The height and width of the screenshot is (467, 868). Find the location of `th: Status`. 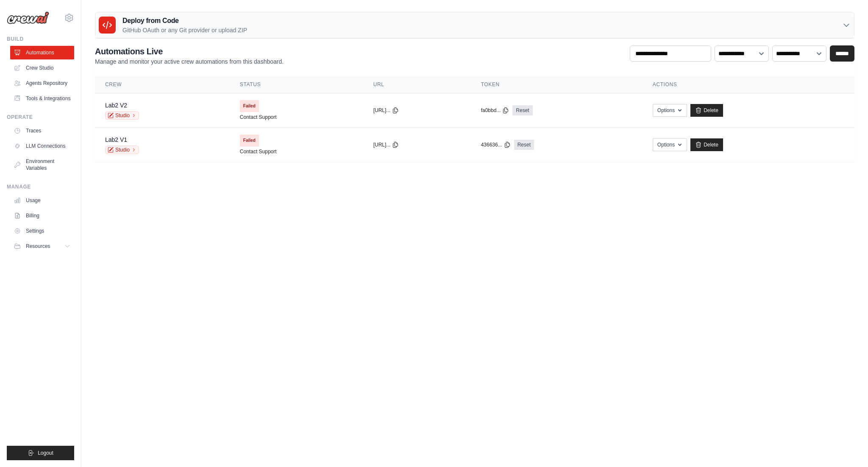

th: Status is located at coordinates (296, 84).